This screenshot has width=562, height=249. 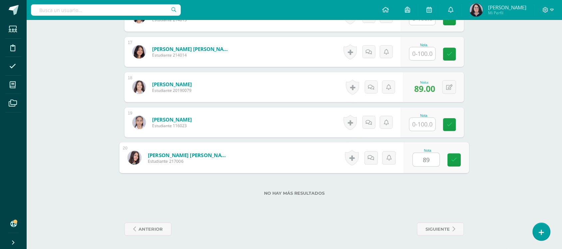 I want to click on span: Mi Perfil, so click(x=507, y=13).